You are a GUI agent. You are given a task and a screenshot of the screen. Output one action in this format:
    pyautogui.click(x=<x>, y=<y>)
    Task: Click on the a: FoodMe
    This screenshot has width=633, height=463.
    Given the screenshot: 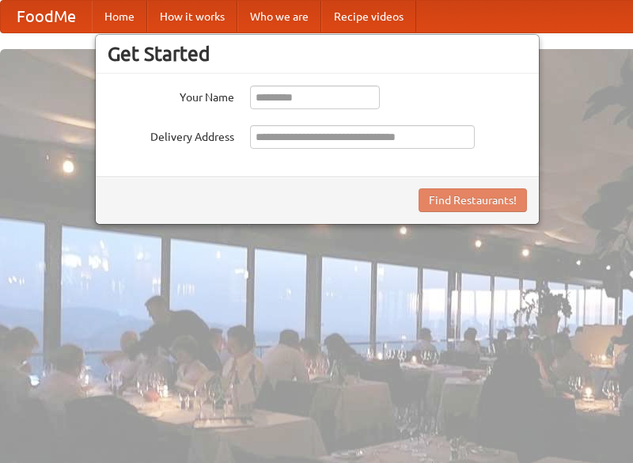 What is the action you would take?
    pyautogui.click(x=46, y=17)
    